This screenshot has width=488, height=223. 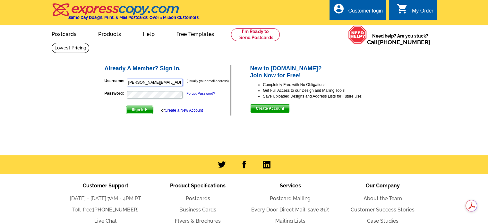 What do you see at coordinates (110, 33) in the screenshot?
I see `a: Products` at bounding box center [110, 33].